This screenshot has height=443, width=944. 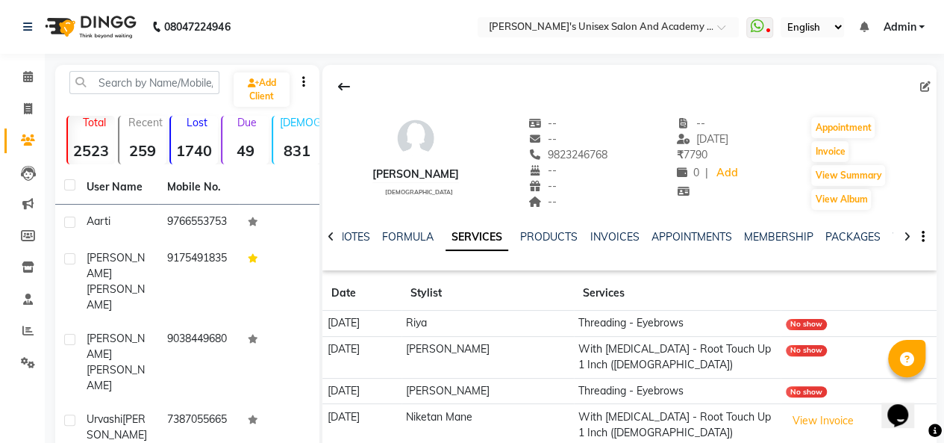 What do you see at coordinates (118, 187) in the screenshot?
I see `th: User Name` at bounding box center [118, 187].